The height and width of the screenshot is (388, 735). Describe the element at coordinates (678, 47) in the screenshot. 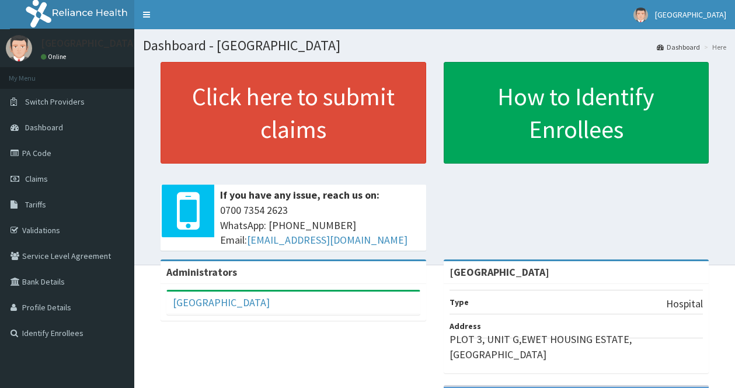

I see `a: Dashboard` at that location.